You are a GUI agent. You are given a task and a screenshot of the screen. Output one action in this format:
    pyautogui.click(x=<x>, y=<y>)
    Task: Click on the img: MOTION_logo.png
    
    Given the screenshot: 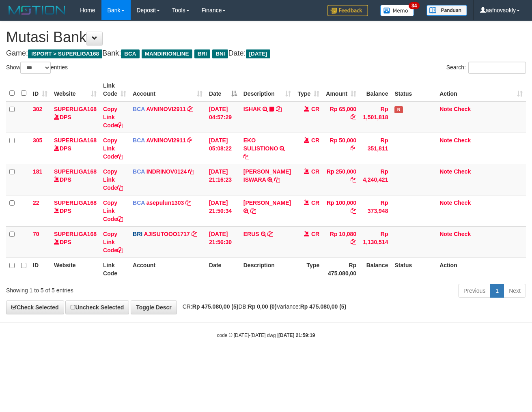 What is the action you would take?
    pyautogui.click(x=37, y=10)
    